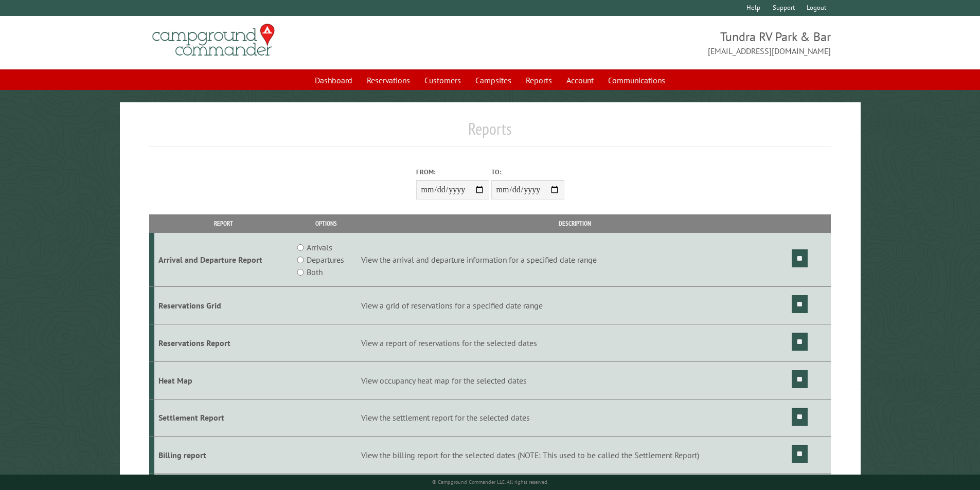 The image size is (980, 490). What do you see at coordinates (575, 380) in the screenshot?
I see `td: View occupancy heat map for the selected dates` at bounding box center [575, 380].